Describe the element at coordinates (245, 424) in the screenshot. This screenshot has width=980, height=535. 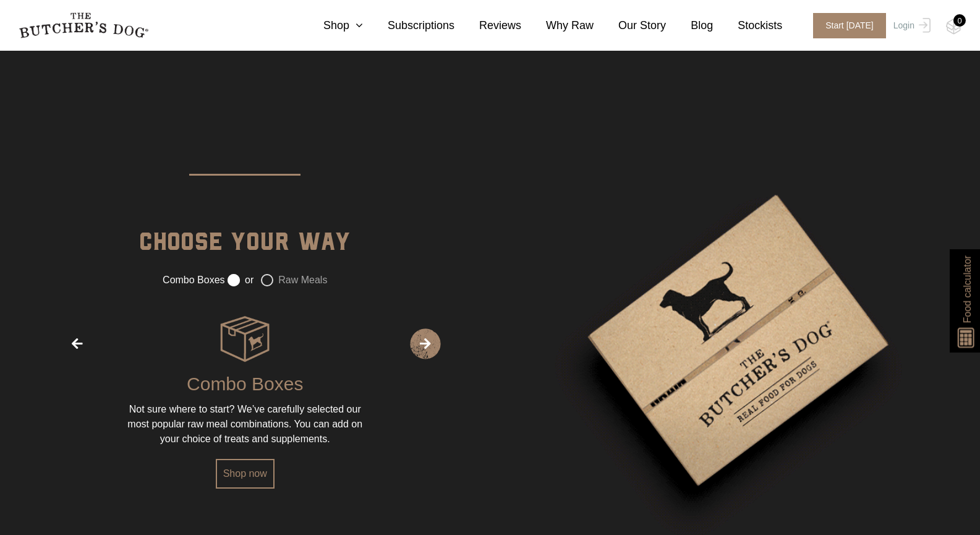
I see `div: Not sure where to start? We’ve carefully selected our most popular raw meal combinations. You can...` at that location.